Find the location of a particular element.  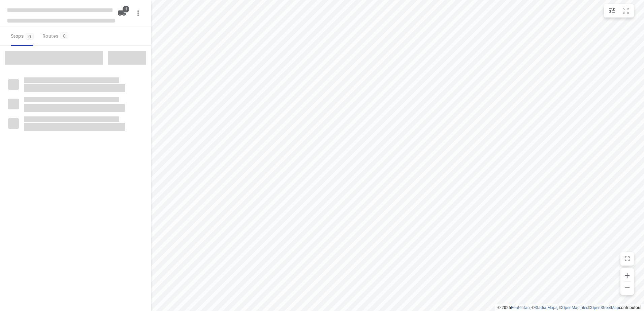

a: Routetitan is located at coordinates (520, 308).